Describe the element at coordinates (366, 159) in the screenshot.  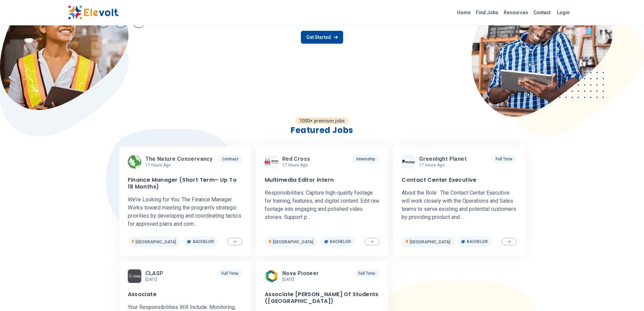
I see `p: Internship` at that location.